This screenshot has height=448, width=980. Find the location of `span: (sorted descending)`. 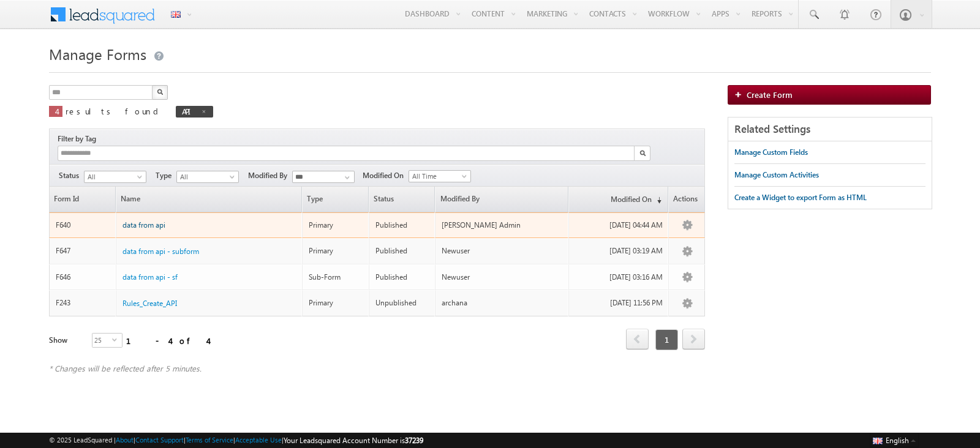

span: (sorted descending) is located at coordinates (656, 200).